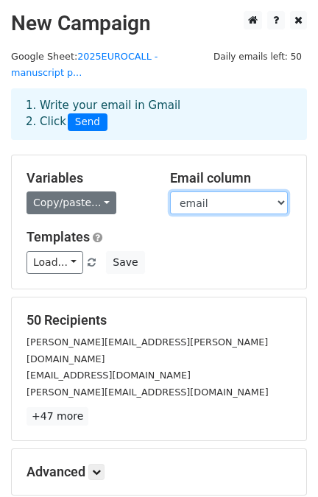  I want to click on span: Send, so click(88, 122).